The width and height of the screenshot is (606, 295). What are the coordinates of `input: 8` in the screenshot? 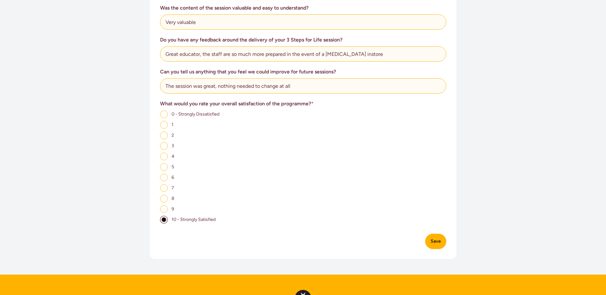 It's located at (164, 199).